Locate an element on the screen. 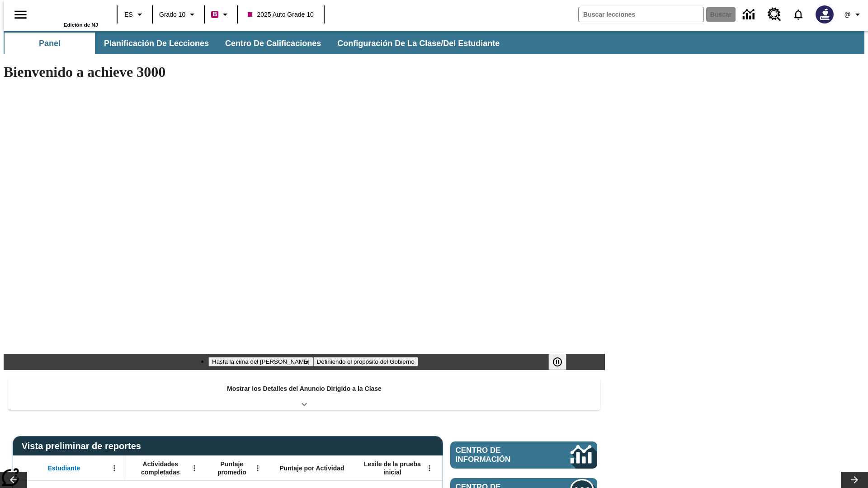  button: Perfil/Configuración is located at coordinates (853, 15).